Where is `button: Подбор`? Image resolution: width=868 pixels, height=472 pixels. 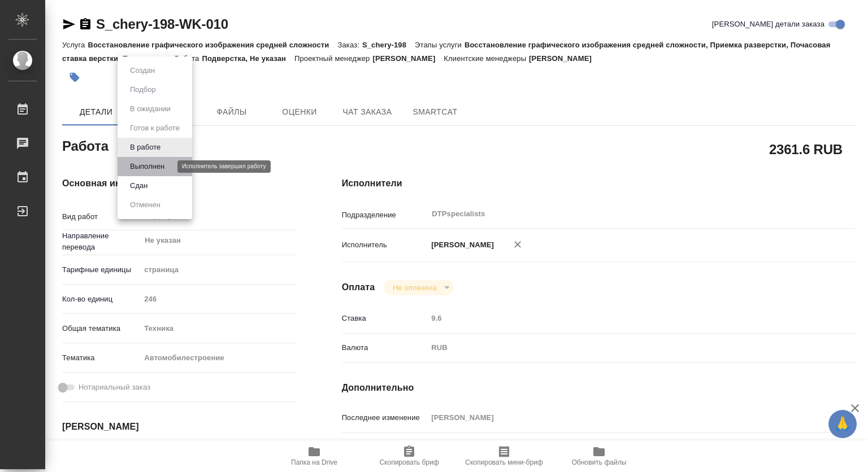 button: Подбор is located at coordinates (143, 90).